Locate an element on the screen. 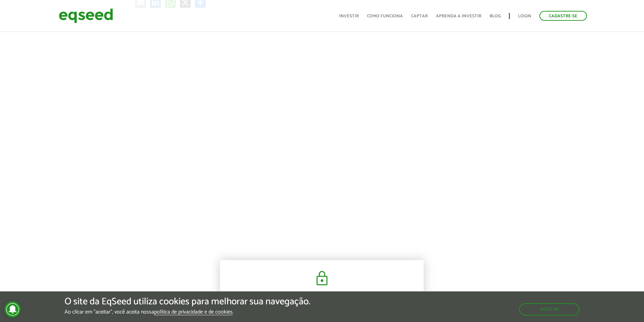  p: Ao clicar em "aceitar", você aceita nossa . is located at coordinates (188, 311).